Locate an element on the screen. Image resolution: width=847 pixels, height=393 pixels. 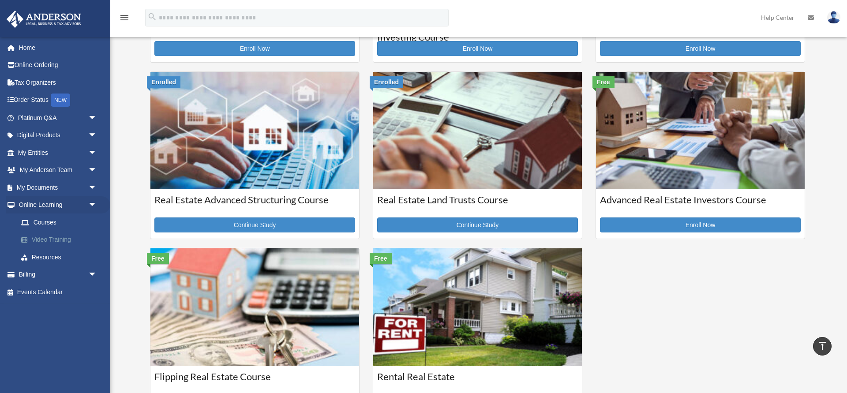
a: vertical_align_top is located at coordinates (822, 346).